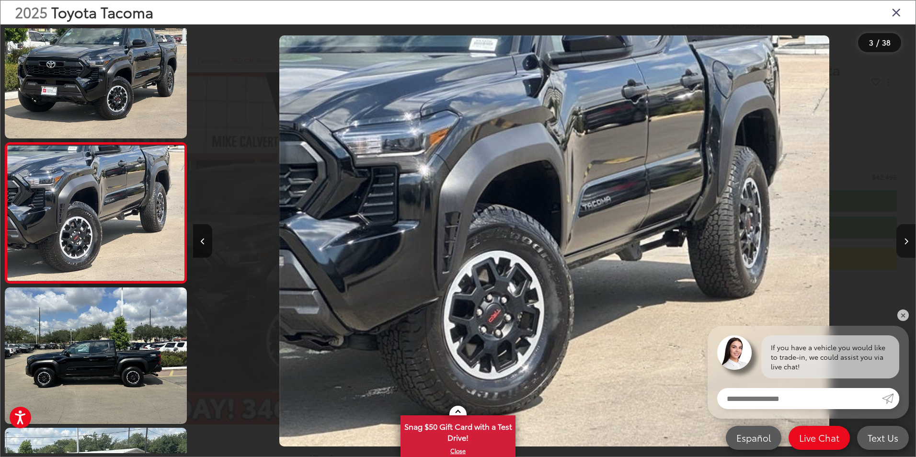  Describe the element at coordinates (820, 438) in the screenshot. I see `a: Live Chat` at that location.